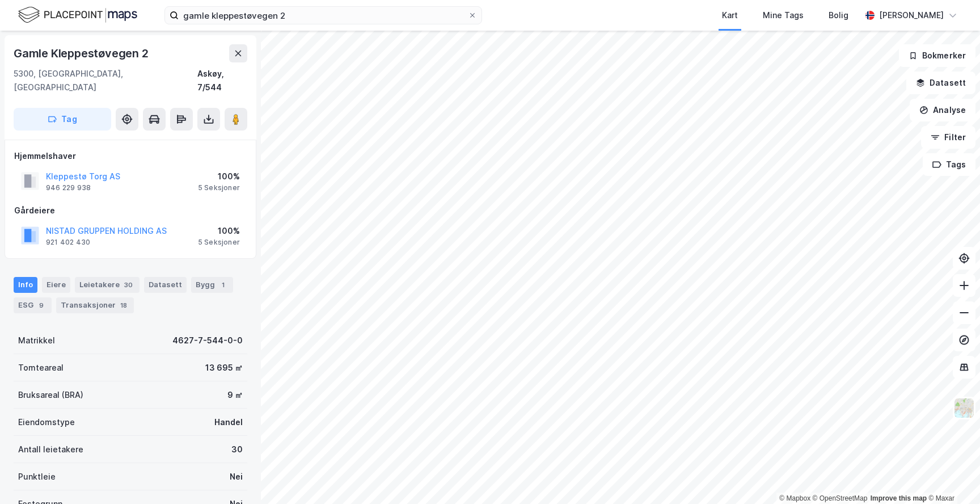  I want to click on div: 946 229 938, so click(68, 188).